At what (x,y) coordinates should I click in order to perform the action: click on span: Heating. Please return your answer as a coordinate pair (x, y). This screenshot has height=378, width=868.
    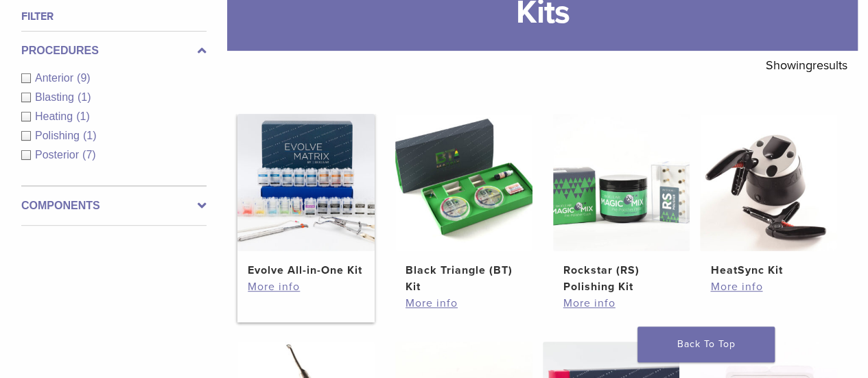
    Looking at the image, I should click on (56, 116).